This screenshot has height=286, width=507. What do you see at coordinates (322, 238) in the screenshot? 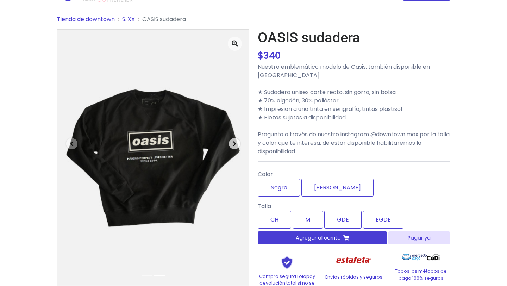
I see `button: Agregar al carrito` at bounding box center [322, 238].